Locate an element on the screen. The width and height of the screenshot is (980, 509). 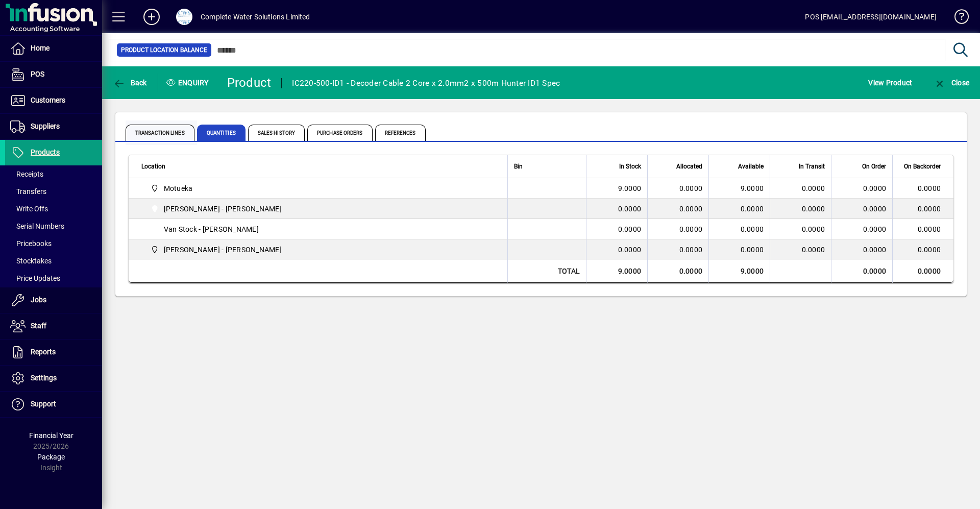
span: Close is located at coordinates (951, 83).